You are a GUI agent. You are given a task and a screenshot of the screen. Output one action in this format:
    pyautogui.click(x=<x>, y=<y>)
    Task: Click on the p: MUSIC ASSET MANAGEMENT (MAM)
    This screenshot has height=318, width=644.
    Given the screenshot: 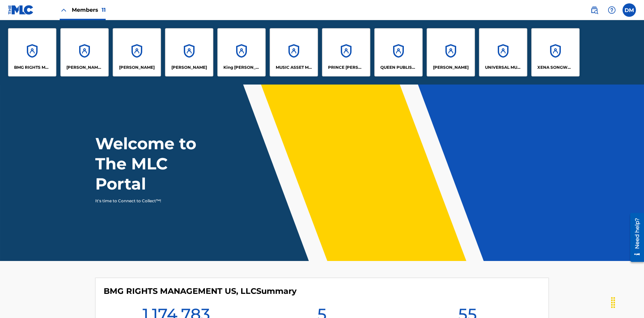 What is the action you would take?
    pyautogui.click(x=294, y=67)
    